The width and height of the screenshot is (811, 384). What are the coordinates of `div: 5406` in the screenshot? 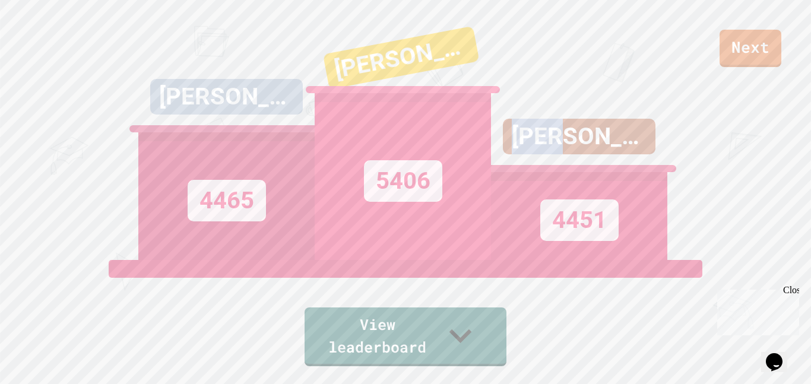 It's located at (403, 181).